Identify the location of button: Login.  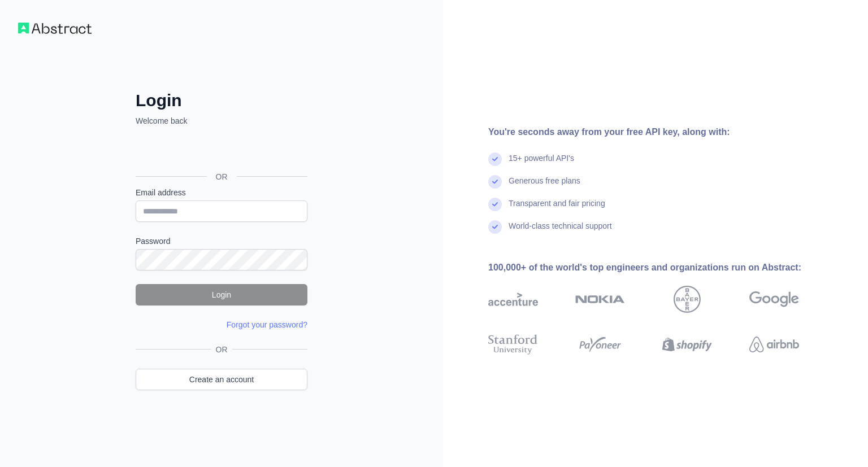
(222, 295).